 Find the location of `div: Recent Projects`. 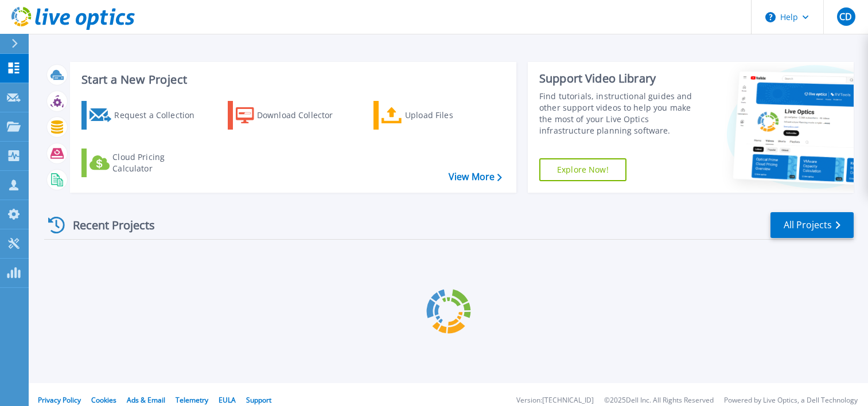

div: Recent Projects is located at coordinates (107, 225).